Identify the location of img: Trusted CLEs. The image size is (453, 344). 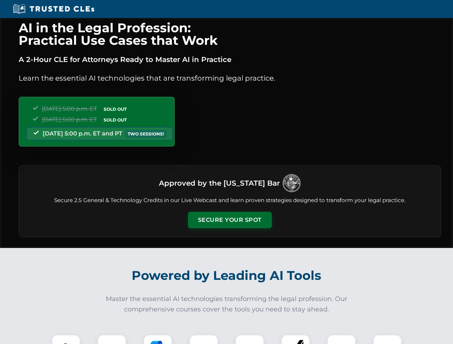
(53, 9).